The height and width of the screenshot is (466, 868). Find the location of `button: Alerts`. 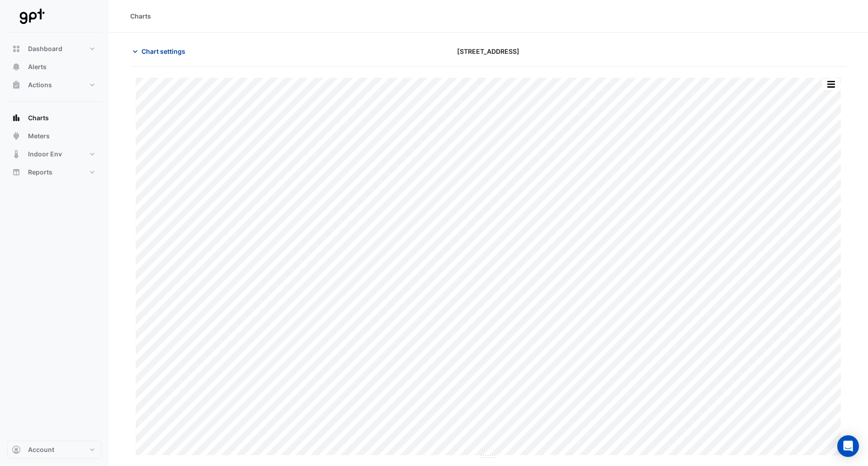

button: Alerts is located at coordinates (54, 67).